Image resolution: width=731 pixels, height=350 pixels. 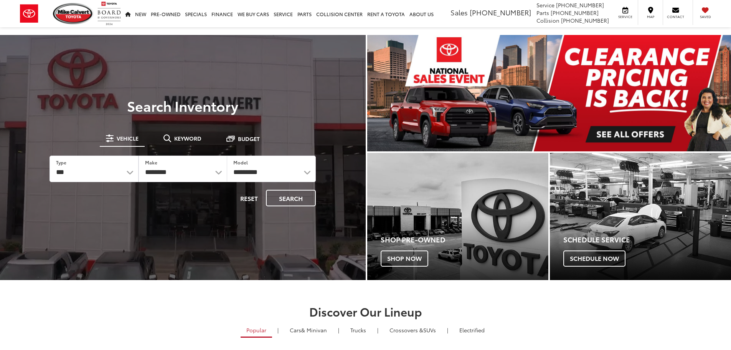 I want to click on button: Reset, so click(x=249, y=198).